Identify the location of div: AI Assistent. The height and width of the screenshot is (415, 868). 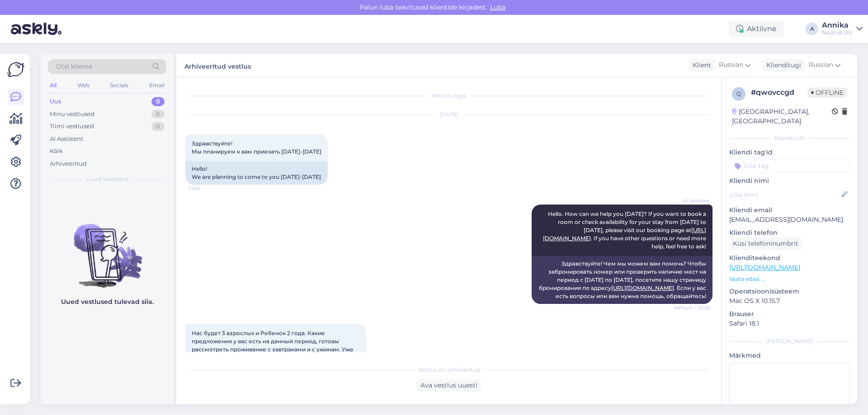
(67, 139).